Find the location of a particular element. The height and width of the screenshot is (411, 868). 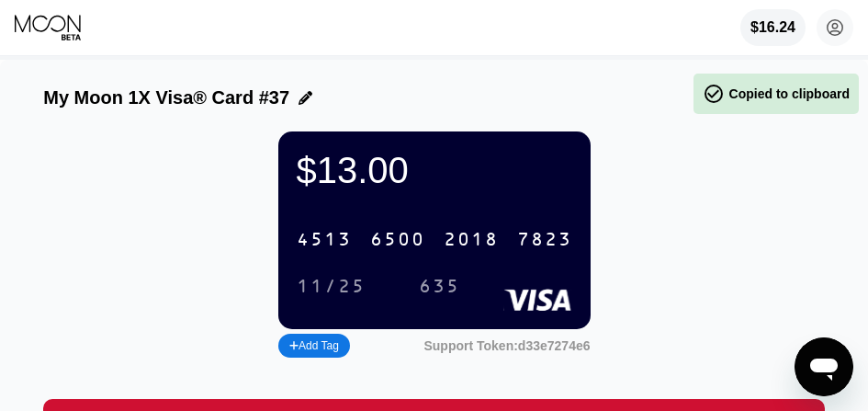

div: $13.00 is located at coordinates (435, 170).